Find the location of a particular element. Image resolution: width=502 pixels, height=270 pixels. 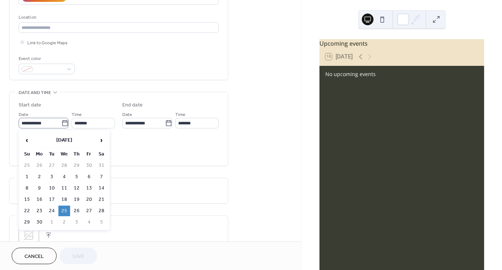

td: 19 is located at coordinates (77, 199).